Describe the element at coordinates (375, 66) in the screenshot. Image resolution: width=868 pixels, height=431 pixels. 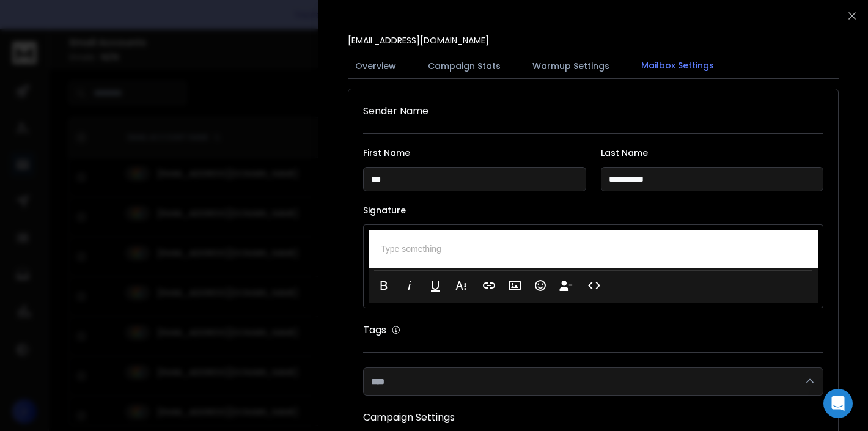
I see `button: Overview` at that location.